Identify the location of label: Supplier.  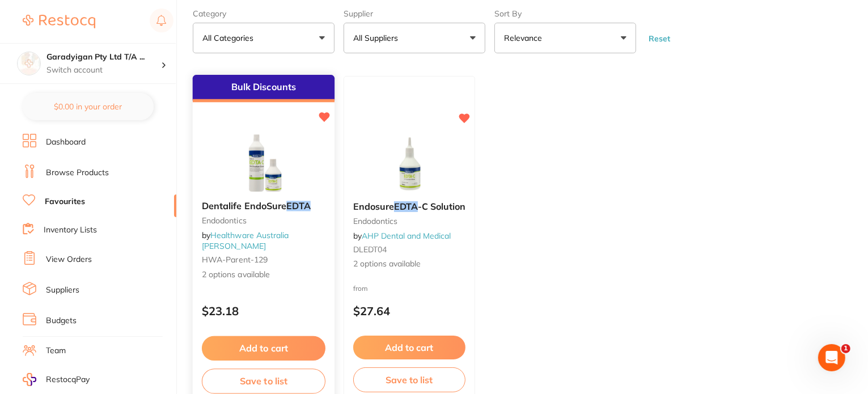
(414, 14).